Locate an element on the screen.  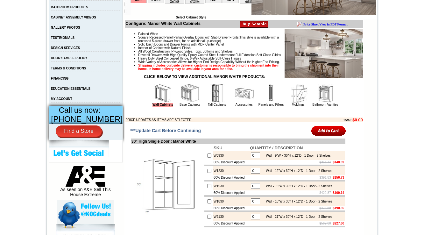
td: Alabaster Shaker is located at coordinates (25, 32).